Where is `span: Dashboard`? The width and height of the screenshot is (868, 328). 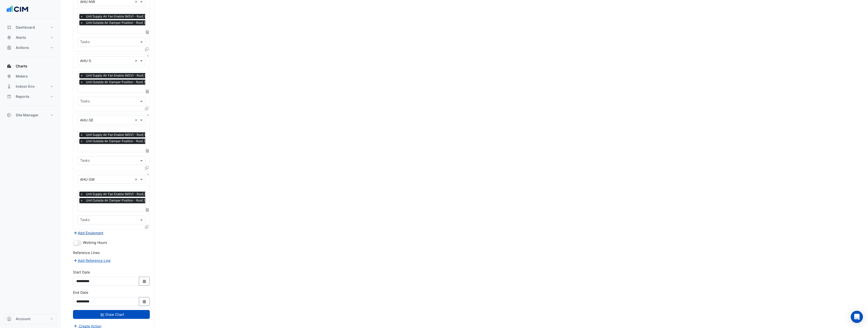 span: Dashboard is located at coordinates (25, 27).